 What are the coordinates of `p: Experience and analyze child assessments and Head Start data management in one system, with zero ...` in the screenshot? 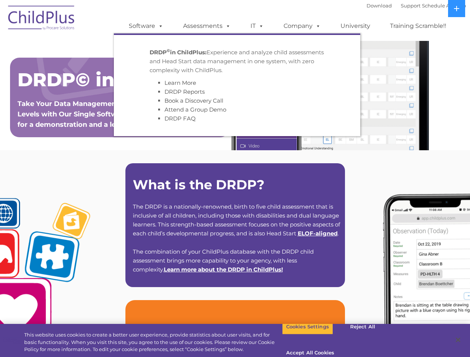 It's located at (237, 61).